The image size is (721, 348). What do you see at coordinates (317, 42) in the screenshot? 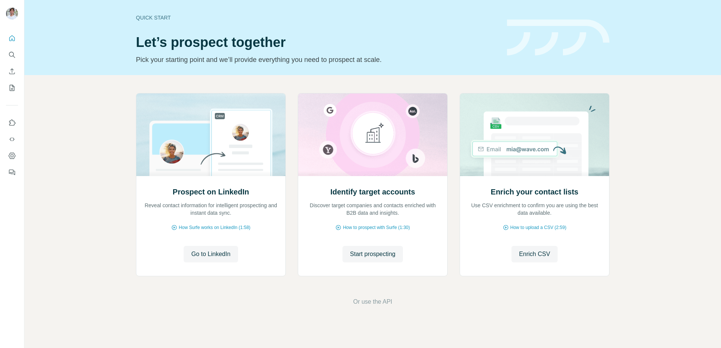
I see `h1: Let’s prospect together` at bounding box center [317, 42].